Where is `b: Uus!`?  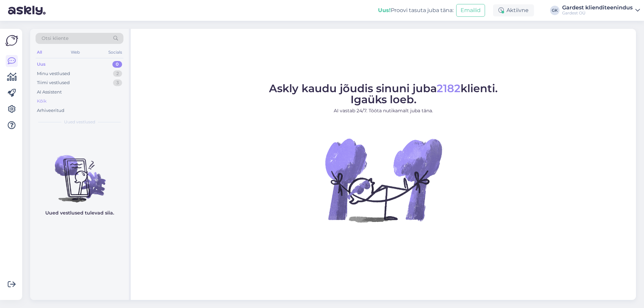
b: Uus! is located at coordinates (384, 10).